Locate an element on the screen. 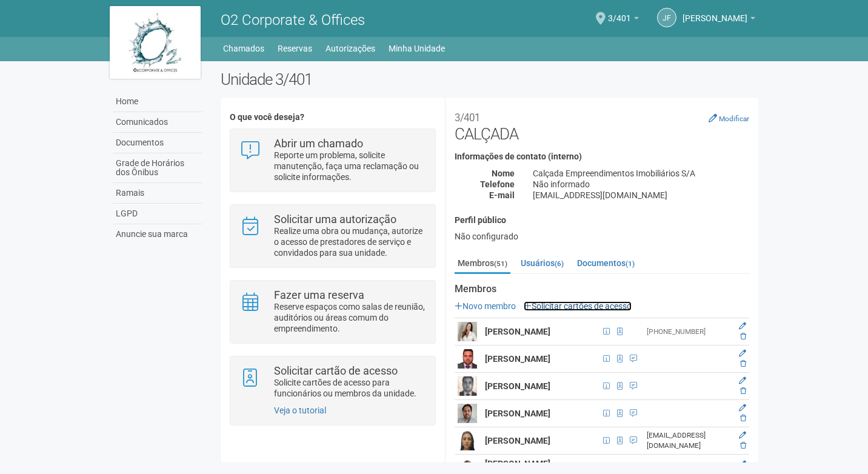  a: Ramais is located at coordinates (158, 193).